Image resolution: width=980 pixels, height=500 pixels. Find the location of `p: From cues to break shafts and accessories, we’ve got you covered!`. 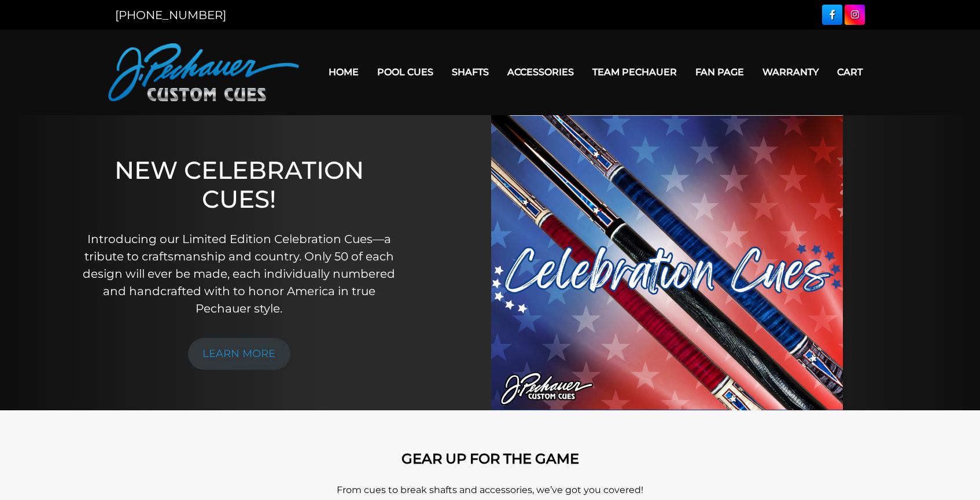

p: From cues to break shafts and accessories, we’ve got you covered! is located at coordinates (490, 490).